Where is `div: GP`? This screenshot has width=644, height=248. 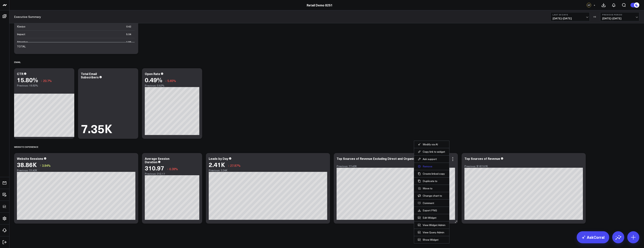
div: GP is located at coordinates (589, 5).